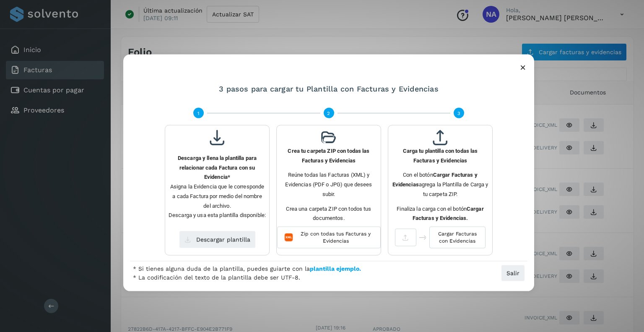  I want to click on a: Descargar plantilla, so click(218, 239).